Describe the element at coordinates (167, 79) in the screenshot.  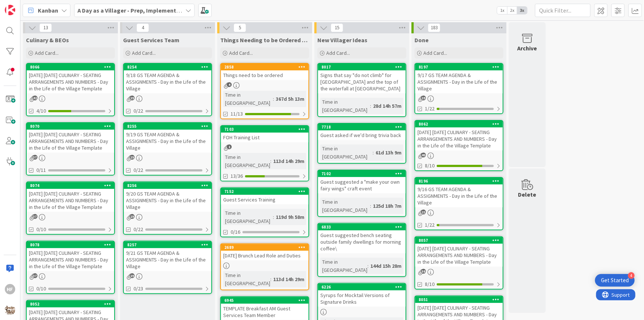
I see `div: 82549/18 GS TEAM AGENDA & ASSIGNMENTS - Day in the Life of the Village` at that location.